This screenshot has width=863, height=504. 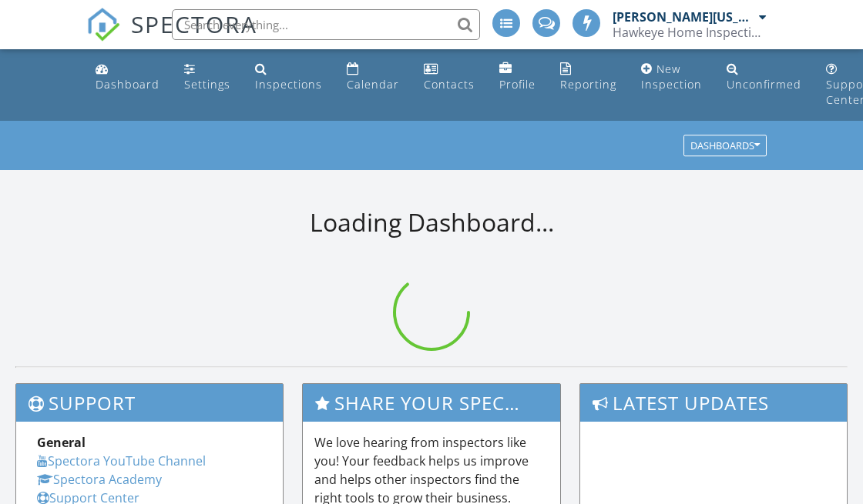 What do you see at coordinates (671, 77) in the screenshot?
I see `div: New Inspection` at bounding box center [671, 77].